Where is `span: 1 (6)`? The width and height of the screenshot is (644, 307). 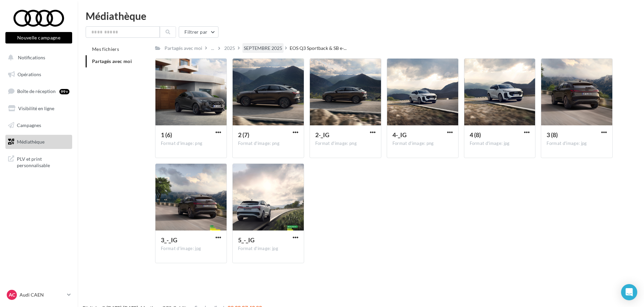
span: 1 (6) is located at coordinates (166, 135).